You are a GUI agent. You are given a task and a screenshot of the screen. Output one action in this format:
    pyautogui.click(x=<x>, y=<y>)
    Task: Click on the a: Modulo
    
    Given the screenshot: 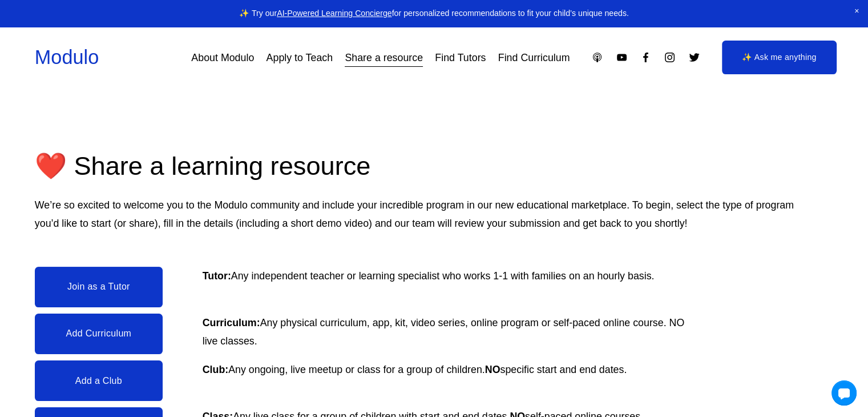 What is the action you would take?
    pyautogui.click(x=67, y=57)
    